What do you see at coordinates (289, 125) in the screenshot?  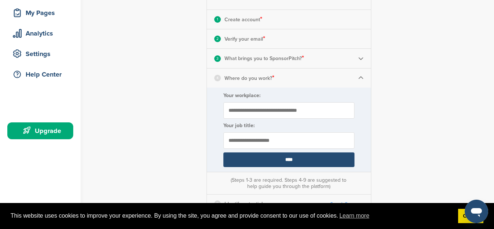 I see `label: Your job title:` at bounding box center [289, 125].